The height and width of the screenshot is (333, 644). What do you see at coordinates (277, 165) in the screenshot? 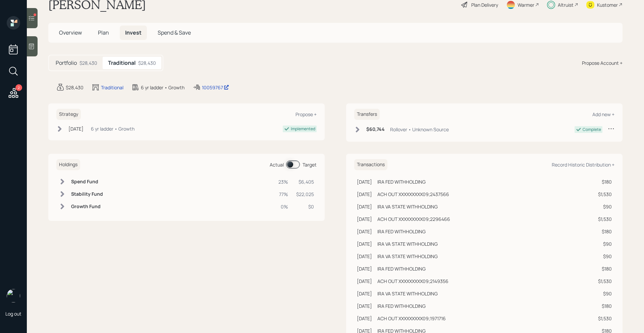
I see `div: Actual` at bounding box center [277, 165].